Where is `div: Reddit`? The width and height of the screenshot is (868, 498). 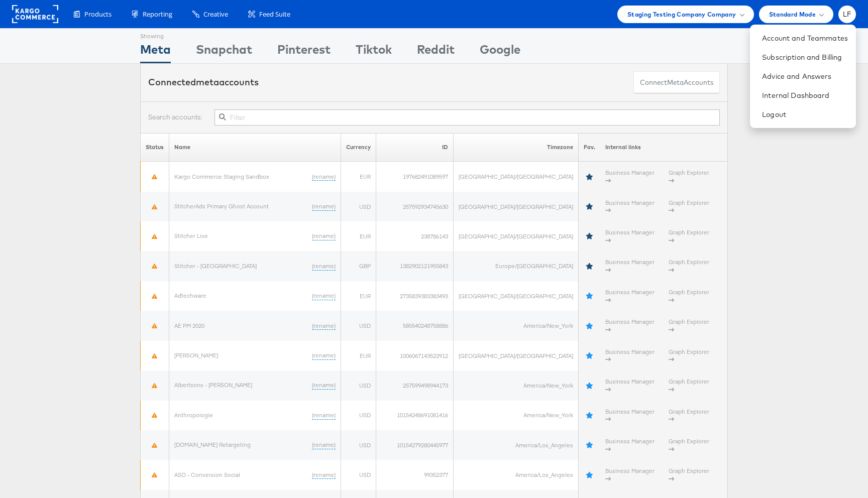
div: Reddit is located at coordinates (435, 52).